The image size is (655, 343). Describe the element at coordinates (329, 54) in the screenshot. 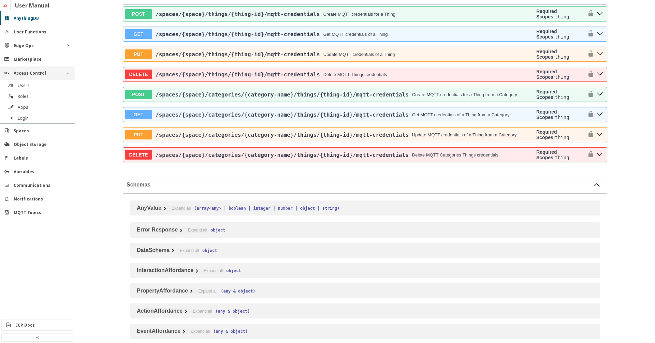

I see `button: PUT/spaces/{space}/things/{thing-id}/mqtt-credentialsUpdate MQTT credentials of a Thing` at that location.